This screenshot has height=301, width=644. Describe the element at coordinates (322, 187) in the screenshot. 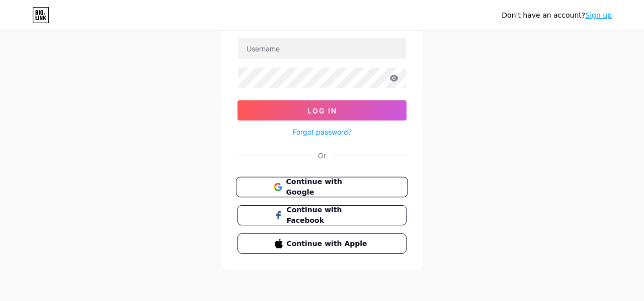

I see `button: Continue with Google` at that location.